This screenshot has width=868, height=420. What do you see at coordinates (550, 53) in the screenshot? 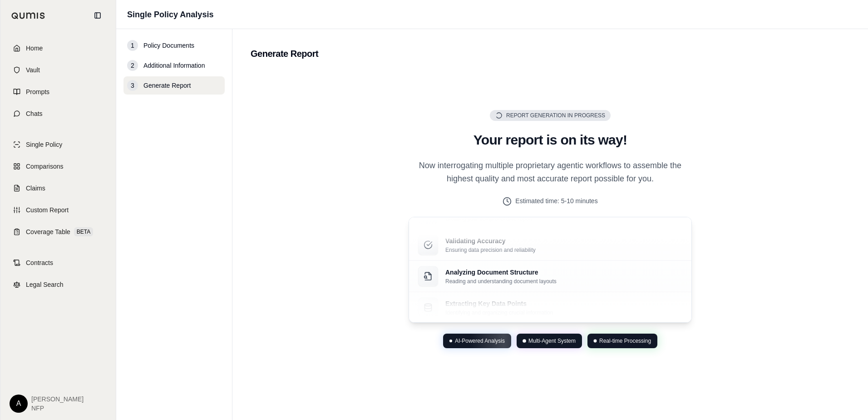
I see `h2: Generate Report` at bounding box center [550, 53].